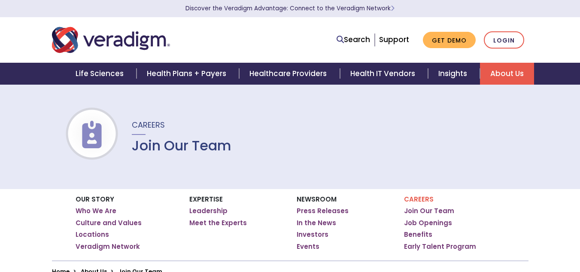 The image size is (580, 272). What do you see at coordinates (440, 247) in the screenshot?
I see `a: Early Talent Program` at bounding box center [440, 247].